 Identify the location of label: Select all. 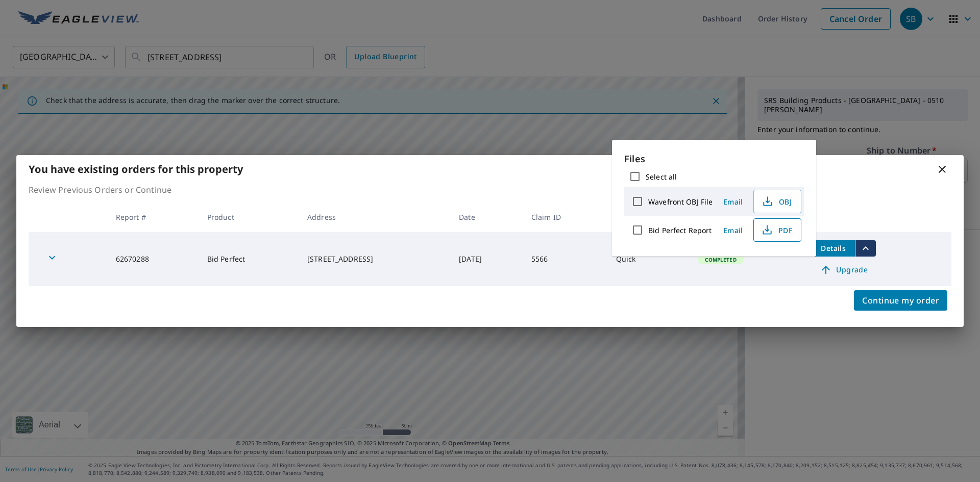
(661, 177).